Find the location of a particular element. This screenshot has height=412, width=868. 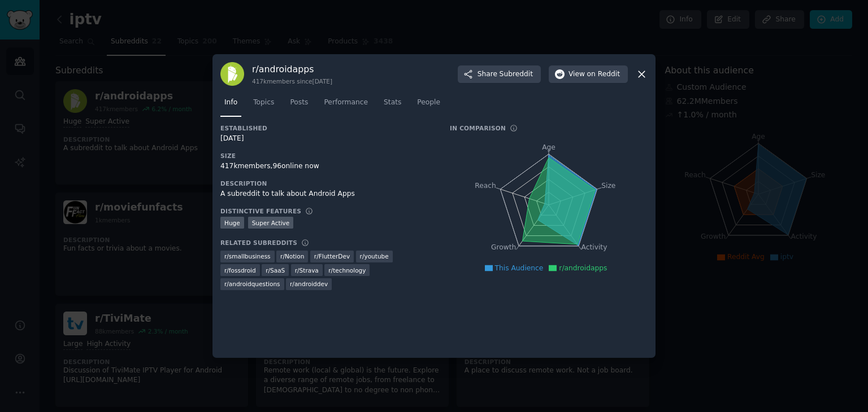

span: People is located at coordinates (428, 102).